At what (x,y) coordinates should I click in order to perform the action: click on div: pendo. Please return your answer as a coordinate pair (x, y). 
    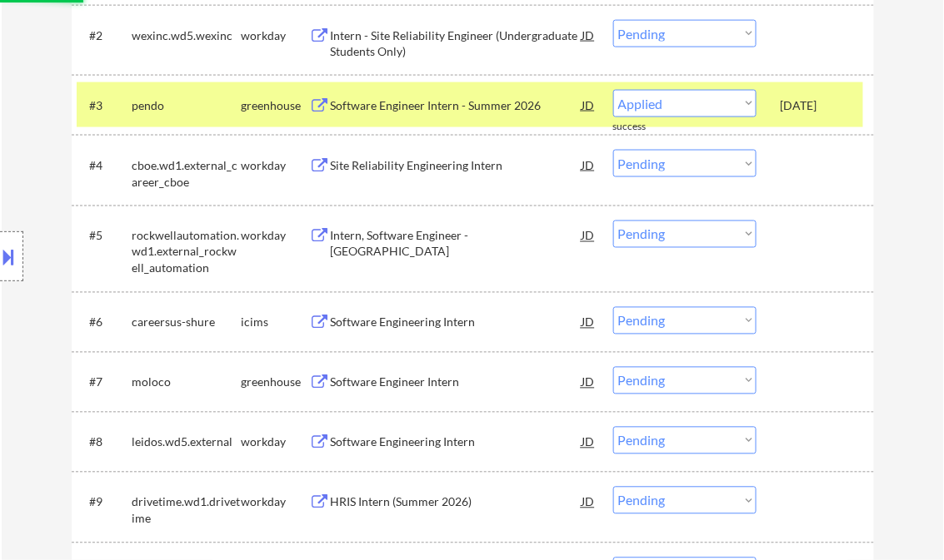
    Looking at the image, I should click on (187, 106).